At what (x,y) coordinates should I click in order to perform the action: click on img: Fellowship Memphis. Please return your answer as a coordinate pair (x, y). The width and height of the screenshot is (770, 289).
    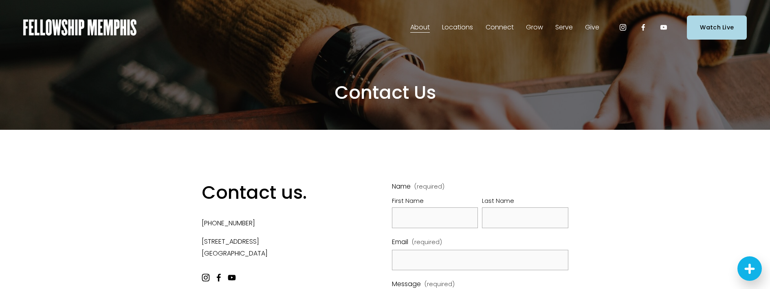
    Looking at the image, I should click on (80, 27).